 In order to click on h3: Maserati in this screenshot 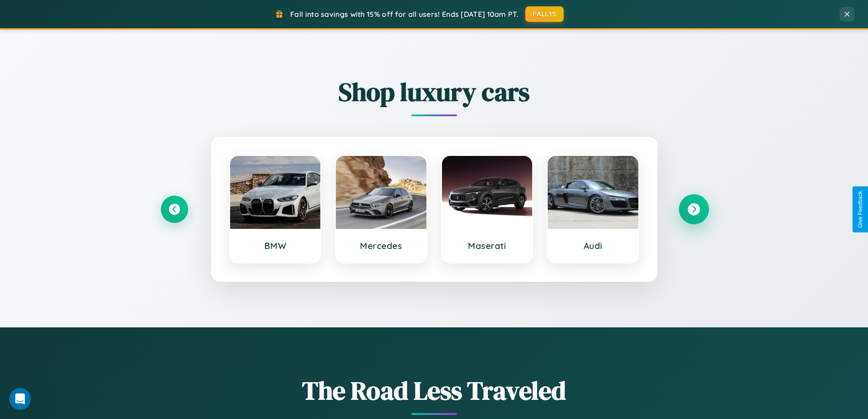, I will do `click(487, 246)`.